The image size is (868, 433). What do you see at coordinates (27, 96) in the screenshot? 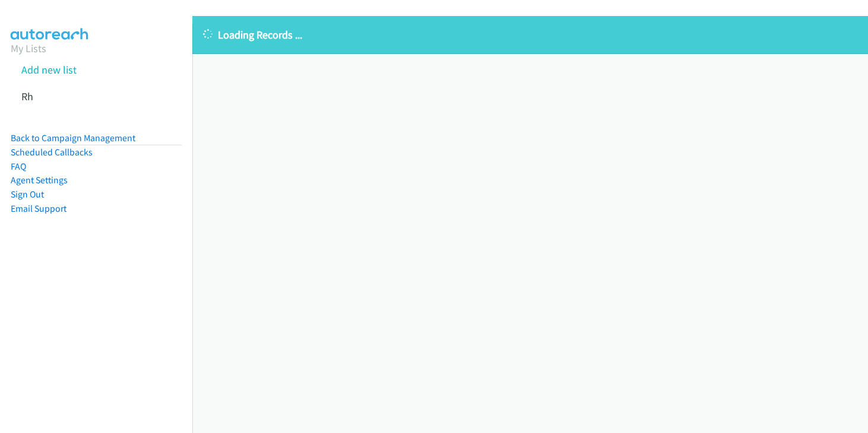
I see `a: Rh` at bounding box center [27, 96].